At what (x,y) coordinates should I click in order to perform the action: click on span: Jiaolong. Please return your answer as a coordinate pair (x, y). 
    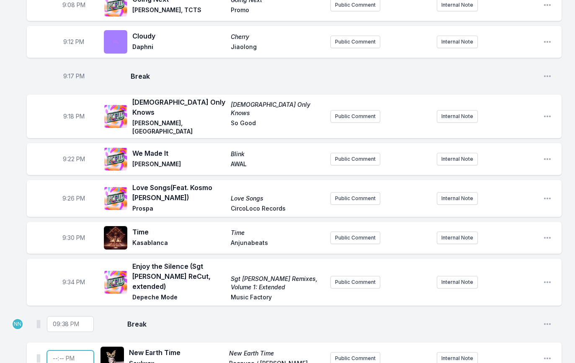
    Looking at the image, I should click on (277, 48).